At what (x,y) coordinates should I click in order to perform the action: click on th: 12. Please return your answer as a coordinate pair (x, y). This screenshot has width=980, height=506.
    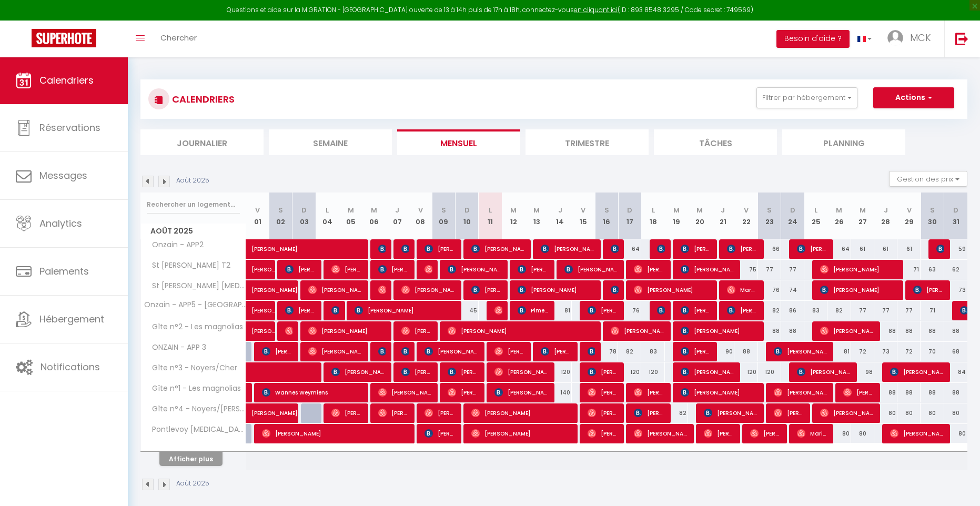
    Looking at the image, I should click on (514, 216).